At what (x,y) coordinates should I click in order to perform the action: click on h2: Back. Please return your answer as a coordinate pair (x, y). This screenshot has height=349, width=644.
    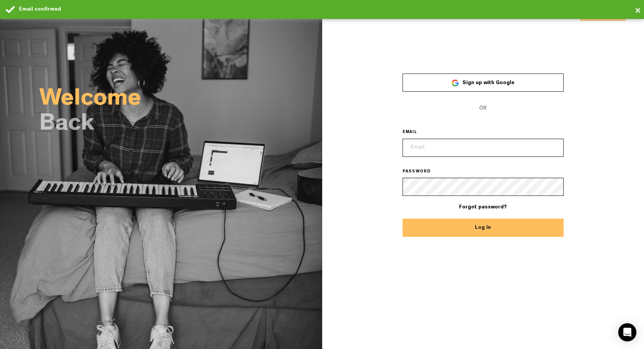
    Looking at the image, I should click on (181, 125).